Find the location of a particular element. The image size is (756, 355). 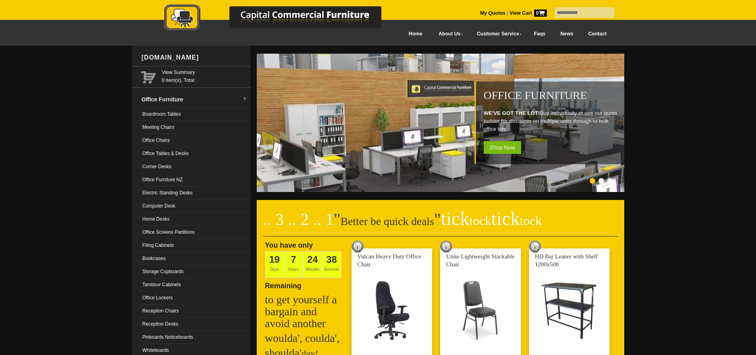

a: Bookcases is located at coordinates (195, 258).